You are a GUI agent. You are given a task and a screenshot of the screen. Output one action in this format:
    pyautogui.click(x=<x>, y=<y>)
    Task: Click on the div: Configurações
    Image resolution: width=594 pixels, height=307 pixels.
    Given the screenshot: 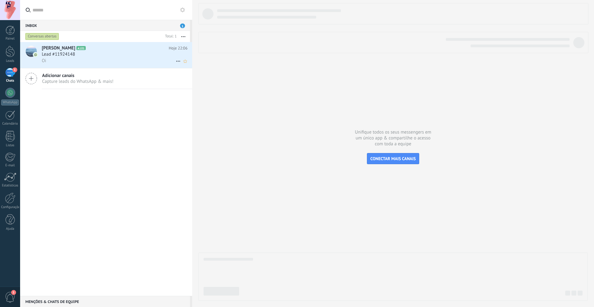 What is the action you would take?
    pyautogui.click(x=10, y=207)
    